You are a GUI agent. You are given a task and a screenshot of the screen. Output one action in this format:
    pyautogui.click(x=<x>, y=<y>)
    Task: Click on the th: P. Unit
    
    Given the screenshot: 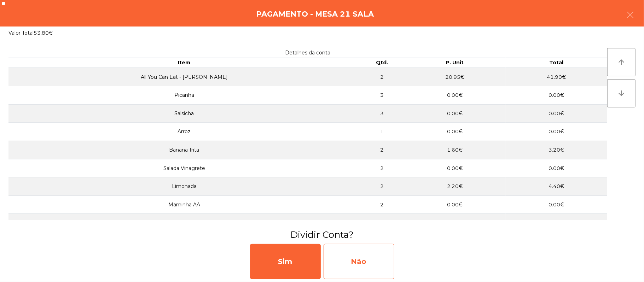 What is the action you would take?
    pyautogui.click(x=455, y=63)
    